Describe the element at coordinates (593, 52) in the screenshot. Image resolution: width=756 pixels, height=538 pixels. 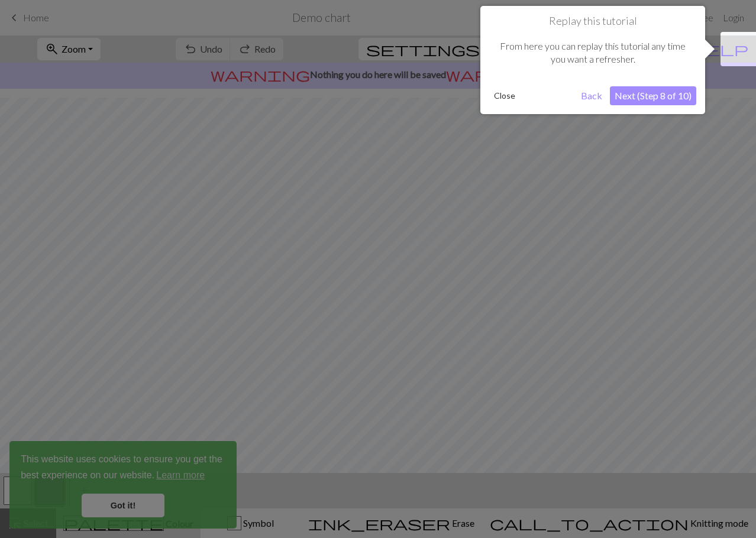
I see `div: From here you can replay this tutorial any time you want a refresher.` at that location.